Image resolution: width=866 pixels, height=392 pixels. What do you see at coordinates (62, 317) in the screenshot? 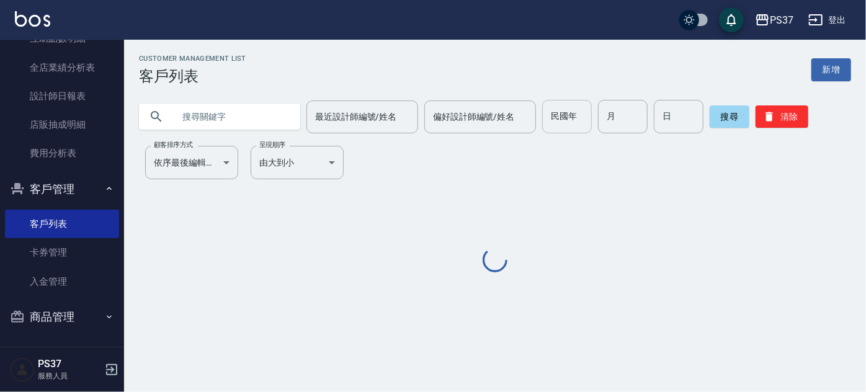
I see `button: 商品管理` at bounding box center [62, 317].